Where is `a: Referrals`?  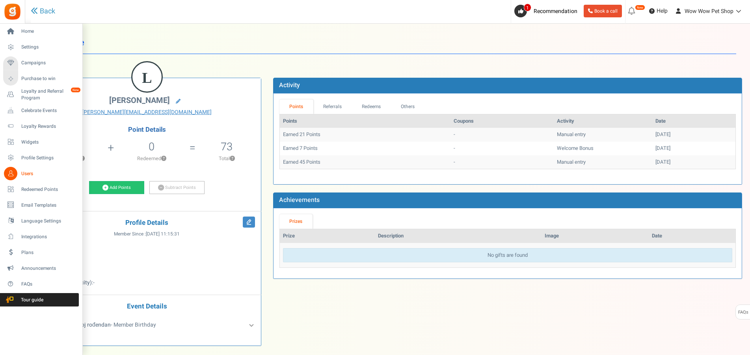
a: Referrals is located at coordinates (333, 106).